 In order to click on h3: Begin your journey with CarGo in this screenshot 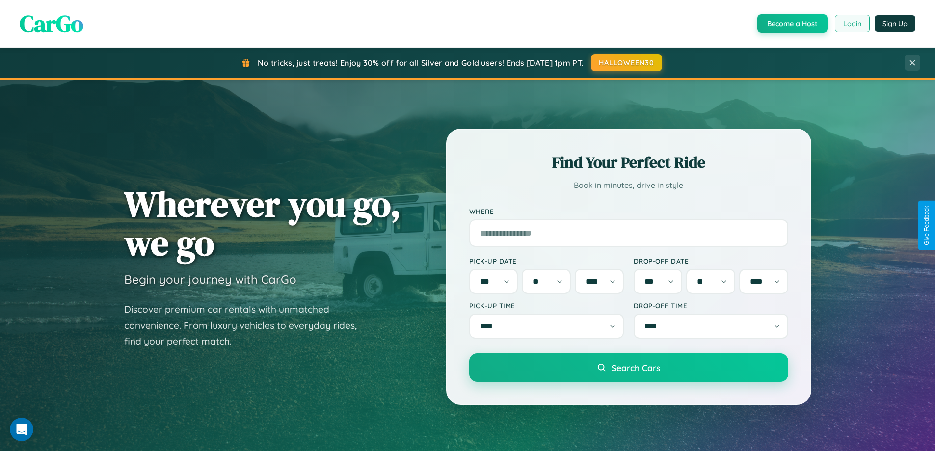, I will do `click(210, 279)`.